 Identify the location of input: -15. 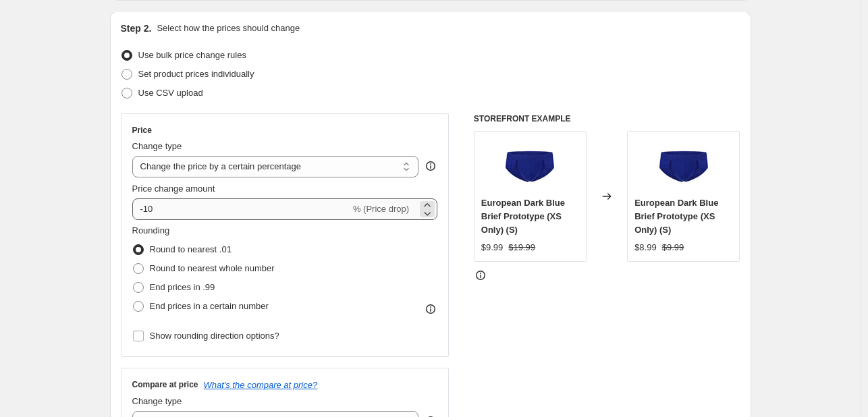
(241, 209).